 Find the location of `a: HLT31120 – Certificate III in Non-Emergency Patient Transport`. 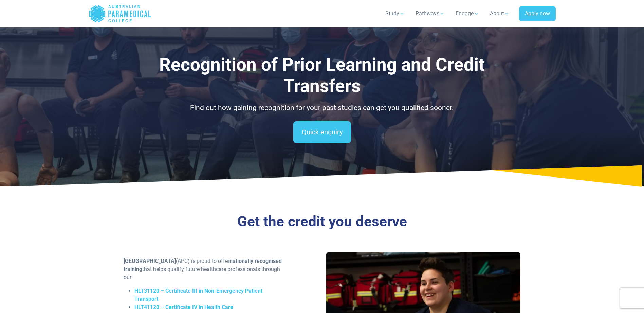

a: HLT31120 – Certificate III in Non-Emergency Patient Transport is located at coordinates (198, 295).